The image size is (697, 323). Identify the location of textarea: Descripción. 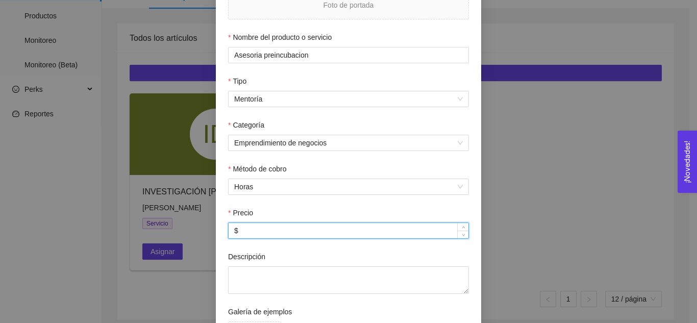
(349, 280).